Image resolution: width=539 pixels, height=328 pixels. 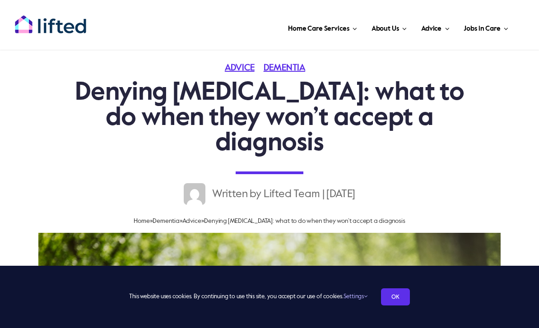 What do you see at coordinates (318, 29) in the screenshot?
I see `span: Home Care Services` at bounding box center [318, 29].